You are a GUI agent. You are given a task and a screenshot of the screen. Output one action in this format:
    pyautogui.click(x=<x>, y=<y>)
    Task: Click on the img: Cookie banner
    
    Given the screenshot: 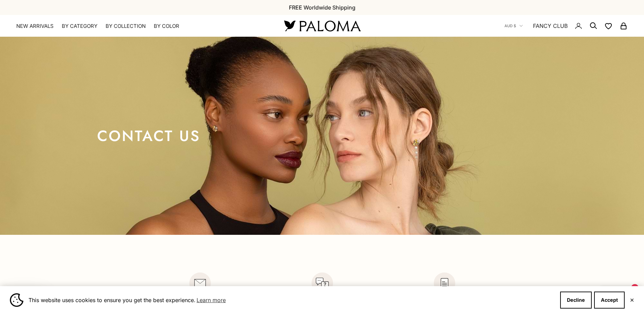 What is the action you would take?
    pyautogui.click(x=17, y=300)
    